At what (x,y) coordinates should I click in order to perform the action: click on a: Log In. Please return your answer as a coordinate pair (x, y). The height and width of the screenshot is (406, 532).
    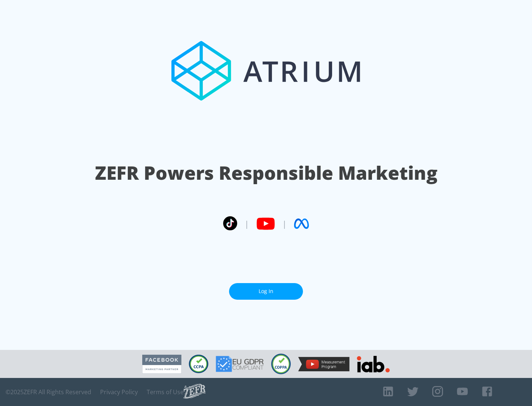
    Looking at the image, I should click on (266, 291).